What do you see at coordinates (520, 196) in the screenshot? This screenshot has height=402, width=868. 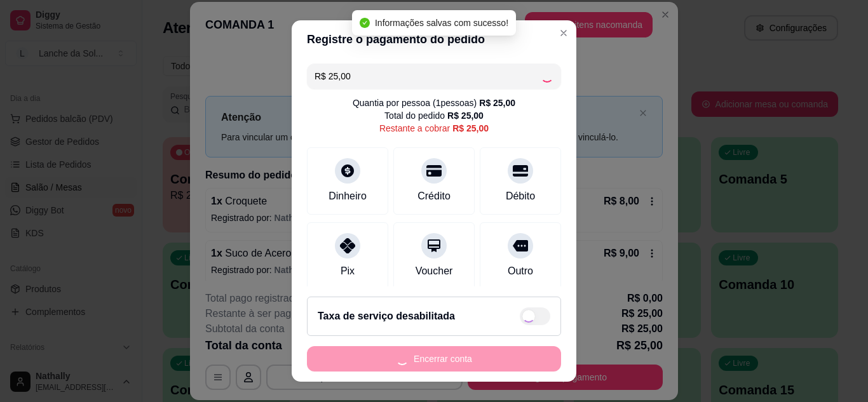 I see `div: Débito` at bounding box center [520, 196].